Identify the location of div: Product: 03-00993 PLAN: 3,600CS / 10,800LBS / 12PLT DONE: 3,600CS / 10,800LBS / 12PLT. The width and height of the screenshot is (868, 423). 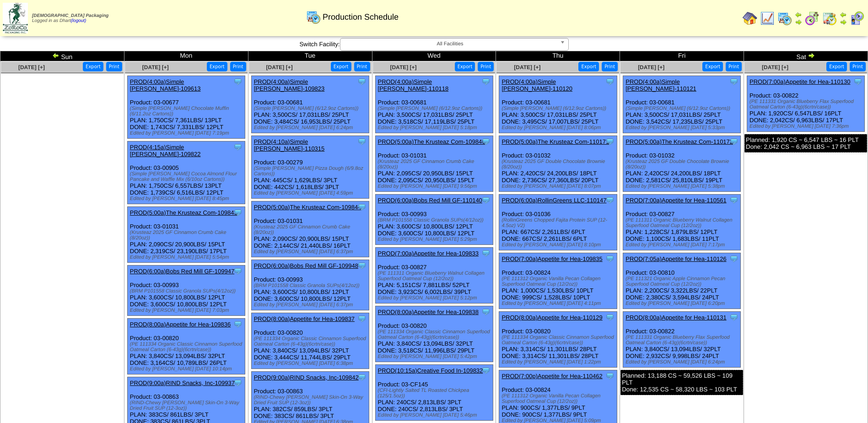
(434, 220).